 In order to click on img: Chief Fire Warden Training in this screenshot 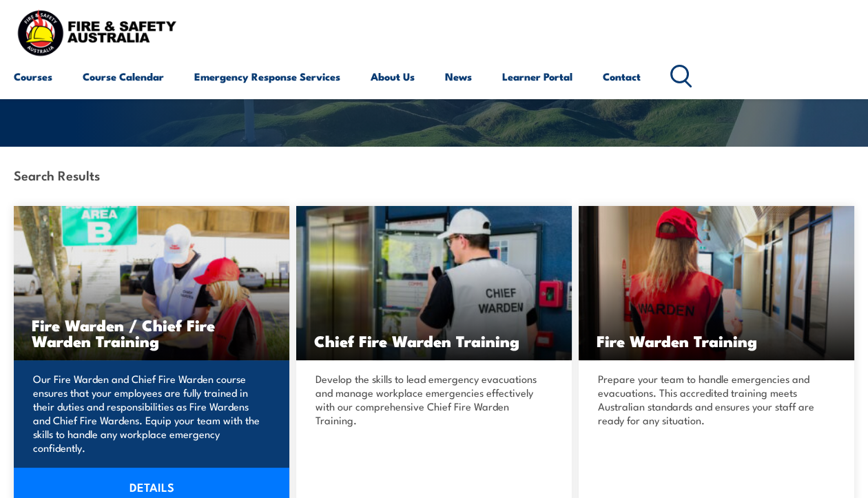, I will do `click(434, 284)`.